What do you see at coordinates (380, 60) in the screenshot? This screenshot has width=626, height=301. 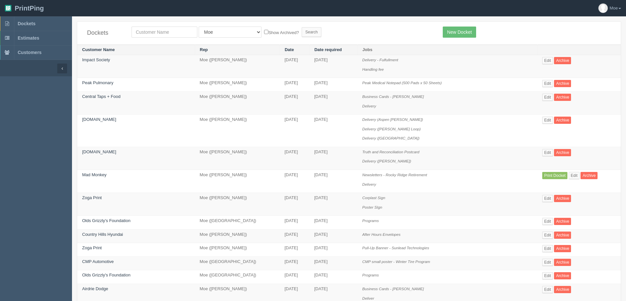 I see `i: Delivery - Fulfullment` at bounding box center [380, 60].